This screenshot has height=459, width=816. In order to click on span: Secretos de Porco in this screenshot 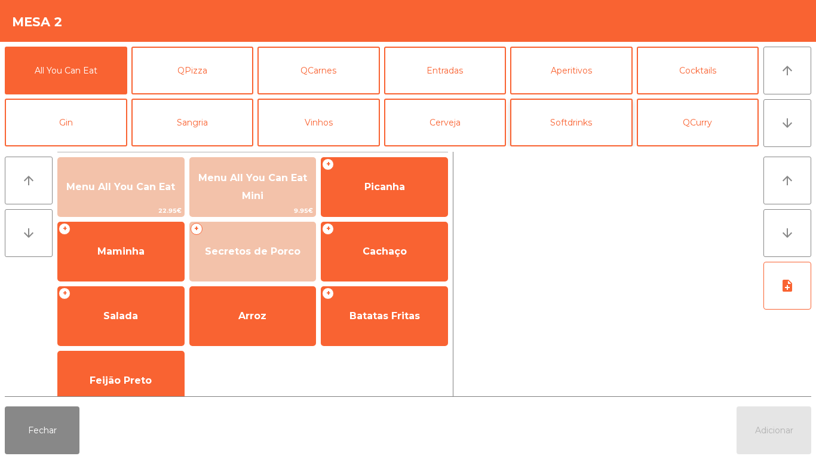, I will do `click(253, 251)`.